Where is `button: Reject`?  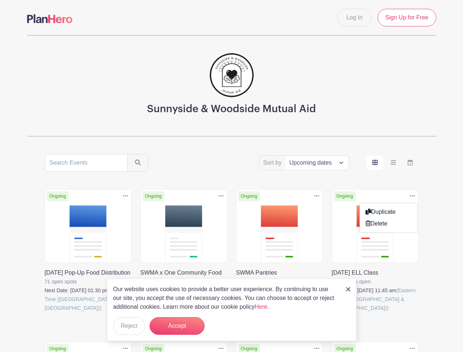 button: Reject is located at coordinates (129, 326).